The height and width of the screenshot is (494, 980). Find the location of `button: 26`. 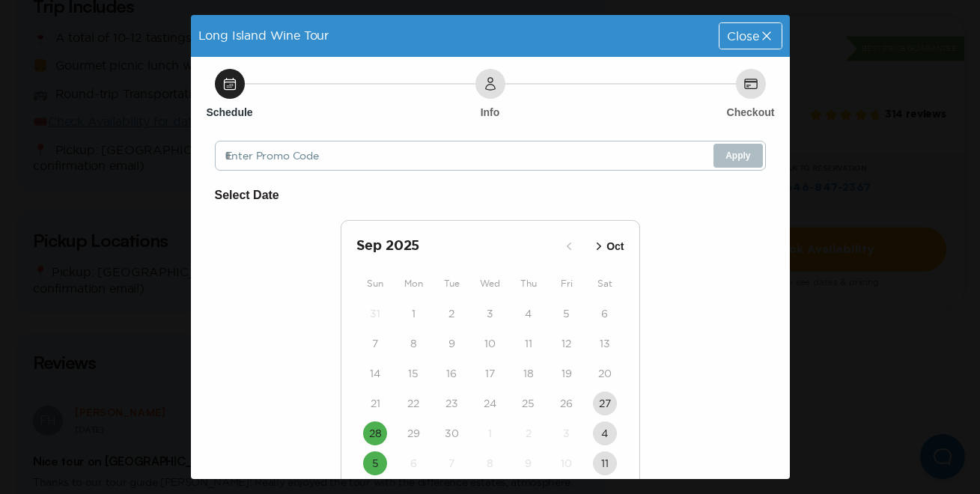

button: 26 is located at coordinates (567, 403).